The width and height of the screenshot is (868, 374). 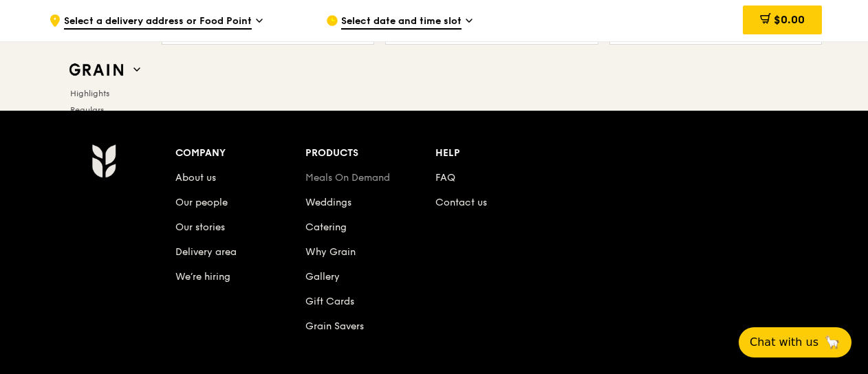 What do you see at coordinates (86, 110) in the screenshot?
I see `span: Regulars` at bounding box center [86, 110].